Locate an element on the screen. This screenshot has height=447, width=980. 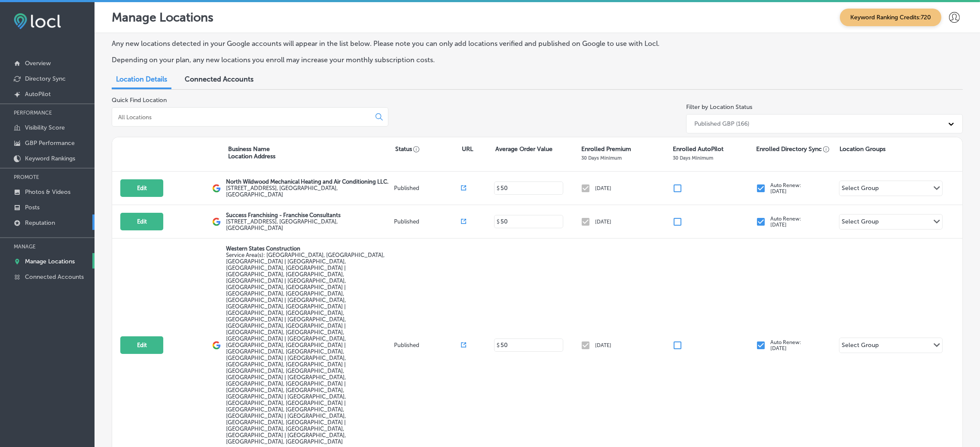
p: Average Order Value is located at coordinates (523, 149).